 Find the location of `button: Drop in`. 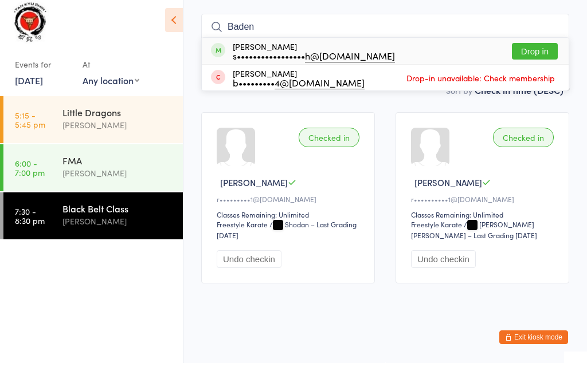

button: Drop in is located at coordinates (535, 59).